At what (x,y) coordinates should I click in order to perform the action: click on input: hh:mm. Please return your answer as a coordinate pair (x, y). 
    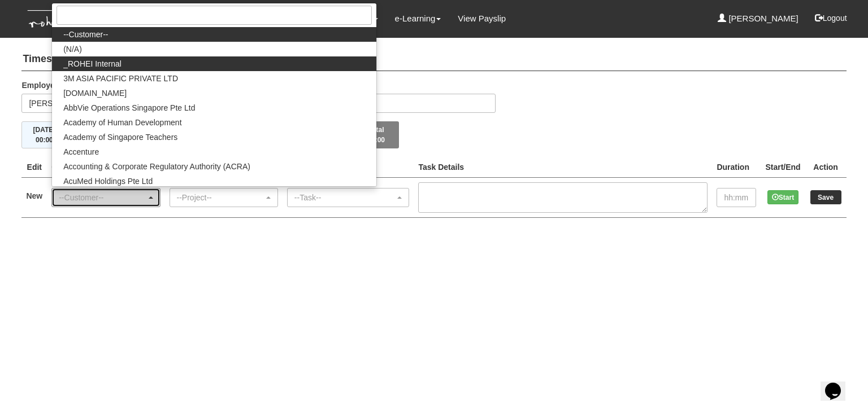
    Looking at the image, I should click on (736, 198).